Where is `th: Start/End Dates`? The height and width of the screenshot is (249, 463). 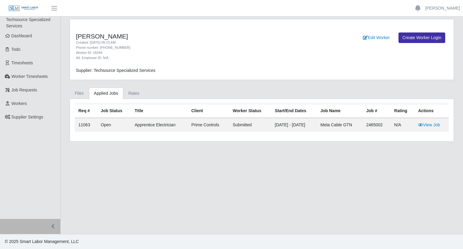
th: Start/End Dates is located at coordinates (294, 111).